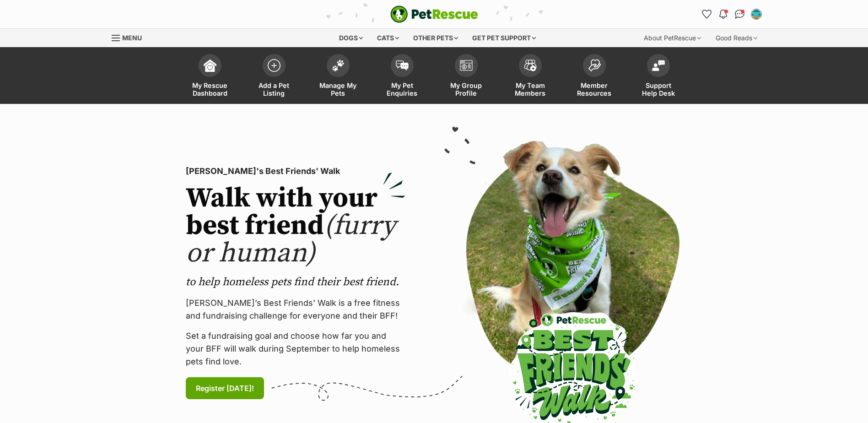  What do you see at coordinates (672, 38) in the screenshot?
I see `div: About PetRescue` at bounding box center [672, 38].